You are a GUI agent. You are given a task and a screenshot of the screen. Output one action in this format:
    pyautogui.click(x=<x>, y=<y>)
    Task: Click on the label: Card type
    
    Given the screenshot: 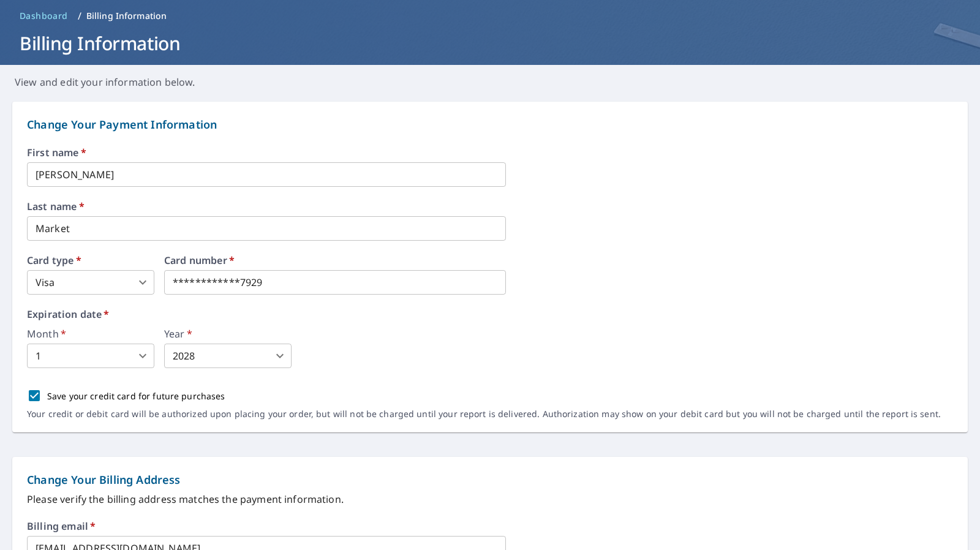 What is the action you would take?
    pyautogui.click(x=91, y=261)
    